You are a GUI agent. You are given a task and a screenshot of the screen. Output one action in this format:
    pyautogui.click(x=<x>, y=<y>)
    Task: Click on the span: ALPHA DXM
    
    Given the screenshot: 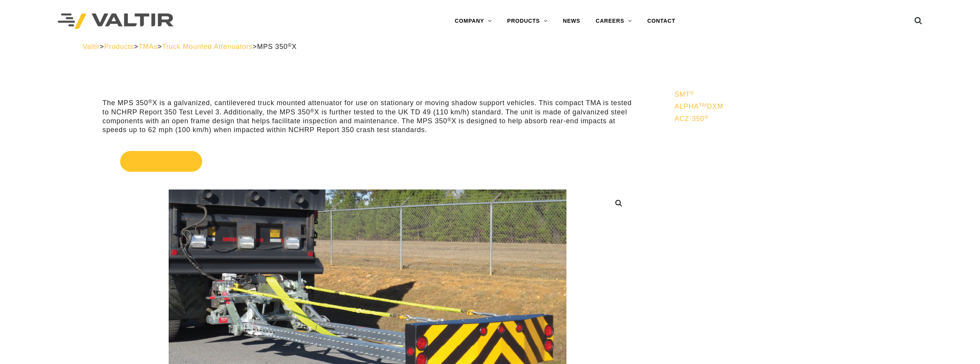 What is the action you would take?
    pyautogui.click(x=698, y=107)
    